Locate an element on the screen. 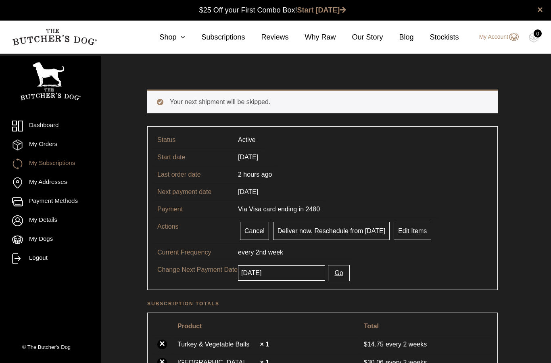  a: Shop is located at coordinates (164, 37).